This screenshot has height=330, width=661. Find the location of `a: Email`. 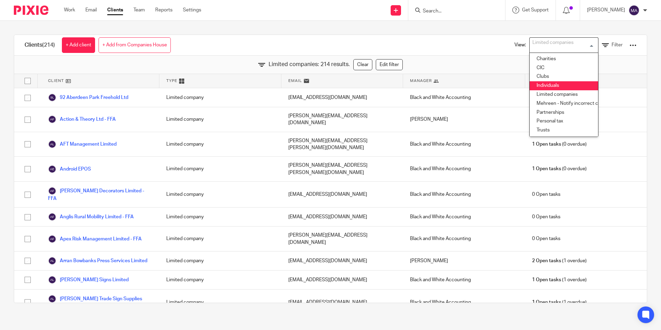

a: Email is located at coordinates (91, 10).